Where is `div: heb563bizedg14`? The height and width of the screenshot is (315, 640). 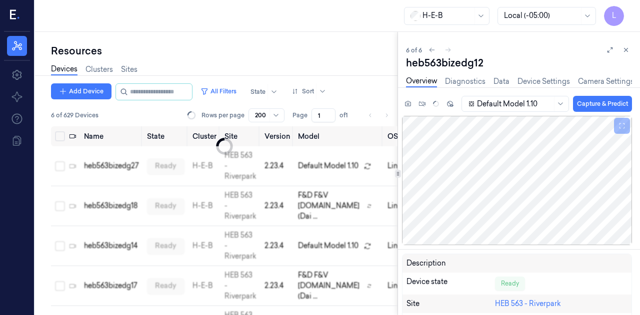
div: heb563bizedg14 is located at coordinates (111, 246).